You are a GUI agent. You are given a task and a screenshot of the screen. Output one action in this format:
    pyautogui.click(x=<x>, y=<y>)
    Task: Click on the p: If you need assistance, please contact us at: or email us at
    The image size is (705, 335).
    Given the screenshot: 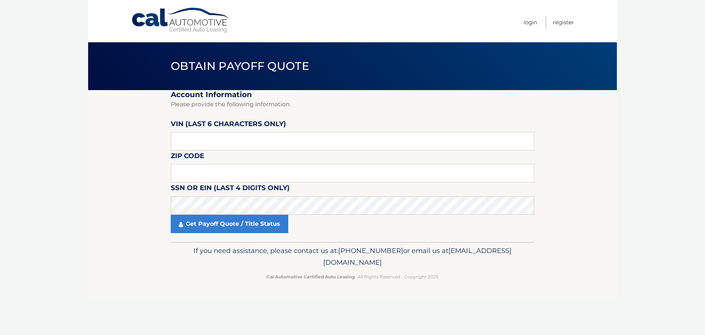 What is the action you would take?
    pyautogui.click(x=353, y=256)
    